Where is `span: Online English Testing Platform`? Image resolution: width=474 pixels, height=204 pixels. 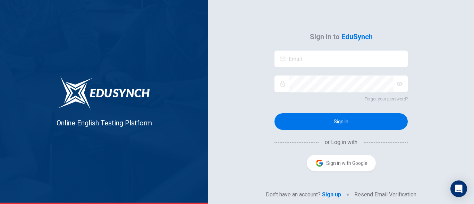 span: Online English Testing Platform is located at coordinates (104, 123).